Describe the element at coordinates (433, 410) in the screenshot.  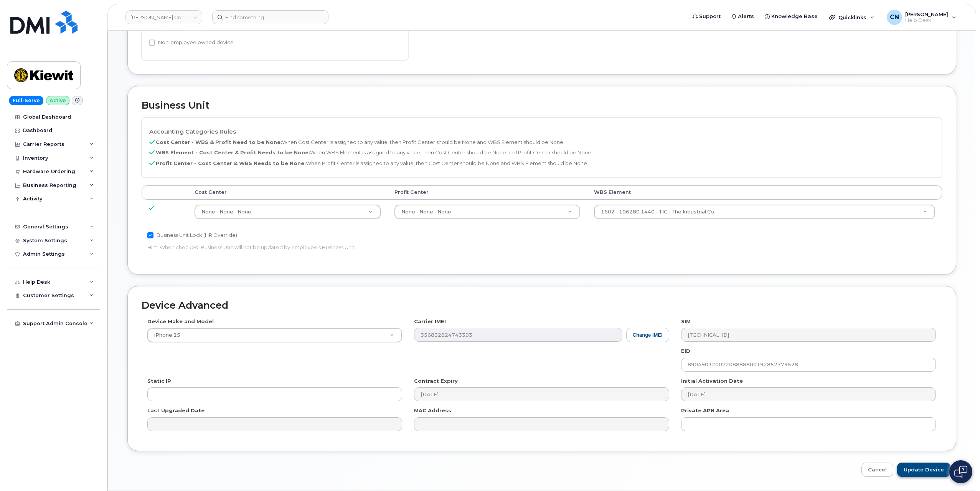
I see `label: MAC Address` at that location.